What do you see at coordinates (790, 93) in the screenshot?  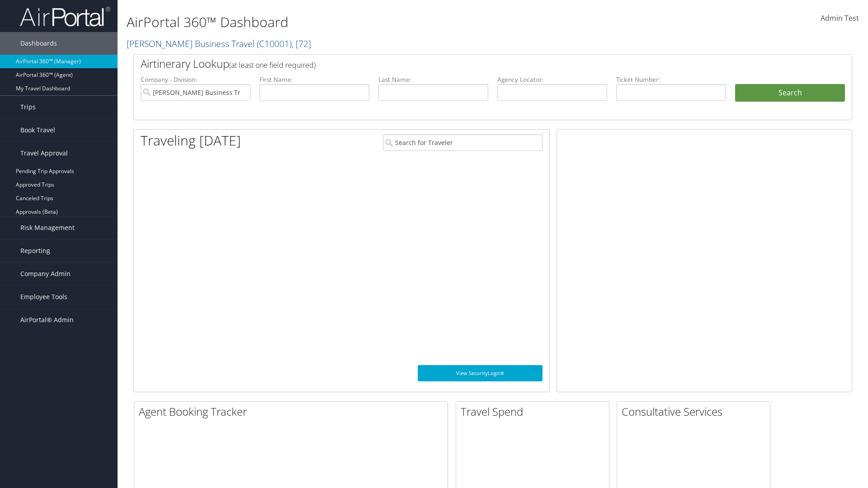 I see `button: Search` at bounding box center [790, 93].